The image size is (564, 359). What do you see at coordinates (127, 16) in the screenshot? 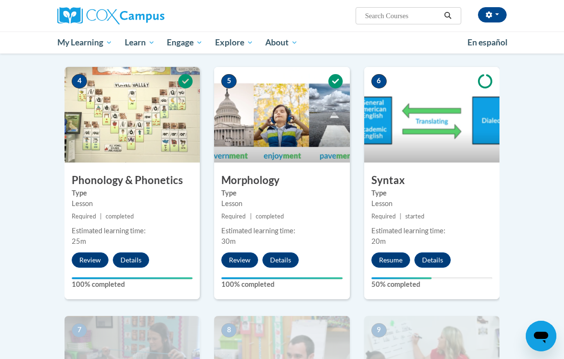
I see `a: Cox Campus` at bounding box center [127, 16].